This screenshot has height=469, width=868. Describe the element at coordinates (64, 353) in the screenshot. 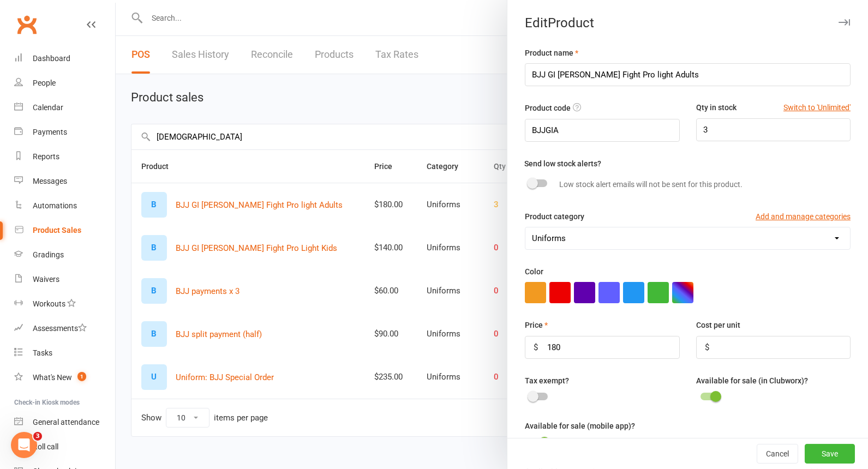

I see `a: Tasks` at that location.